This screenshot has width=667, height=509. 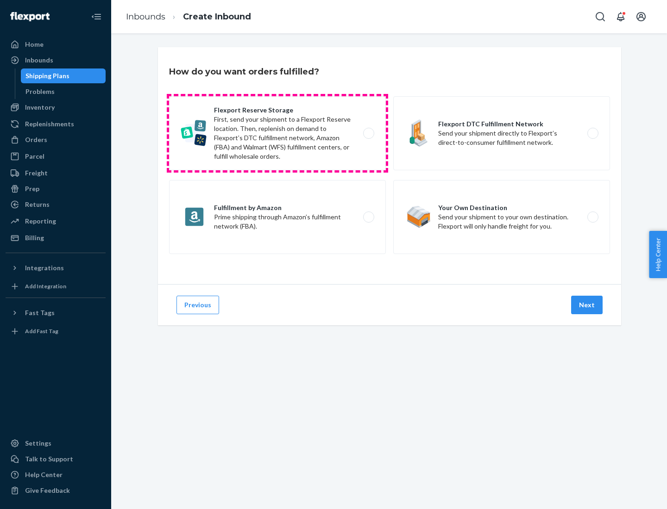 What do you see at coordinates (45, 286) in the screenshot?
I see `div: Add Integration` at bounding box center [45, 286].